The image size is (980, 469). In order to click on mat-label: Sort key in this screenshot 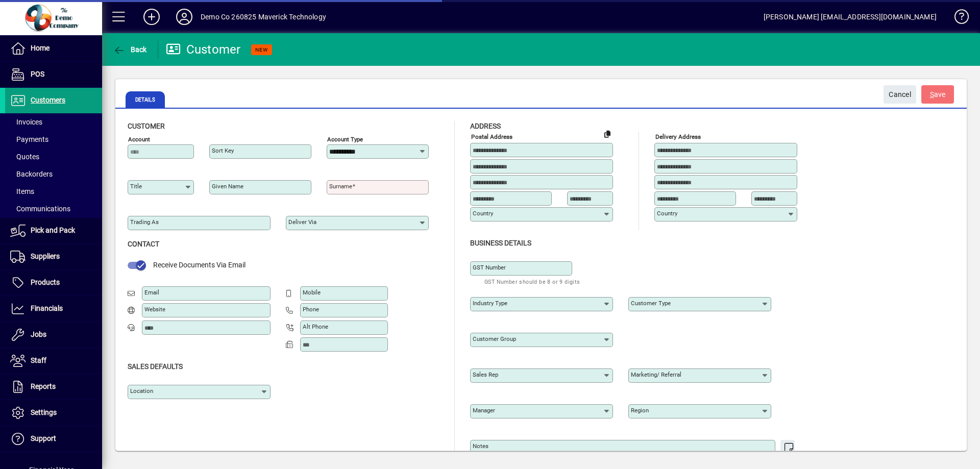, I will do `click(223, 151)`.